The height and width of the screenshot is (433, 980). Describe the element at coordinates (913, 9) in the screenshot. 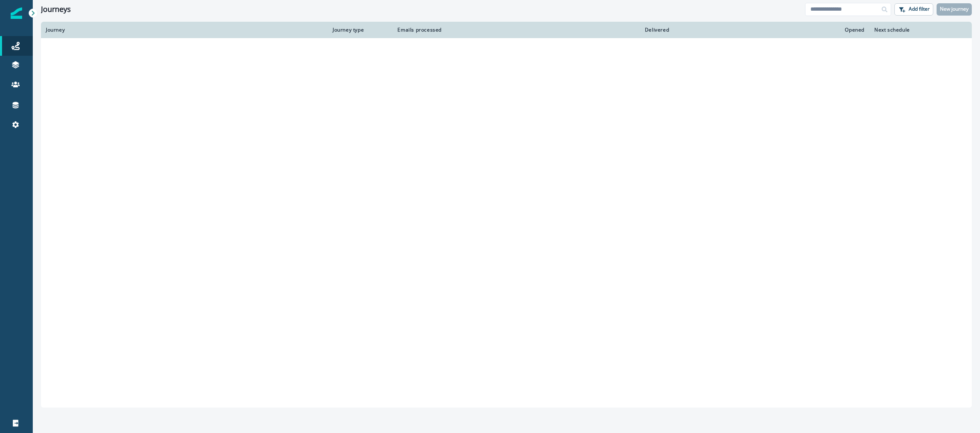

I see `button: Add filter` at that location.